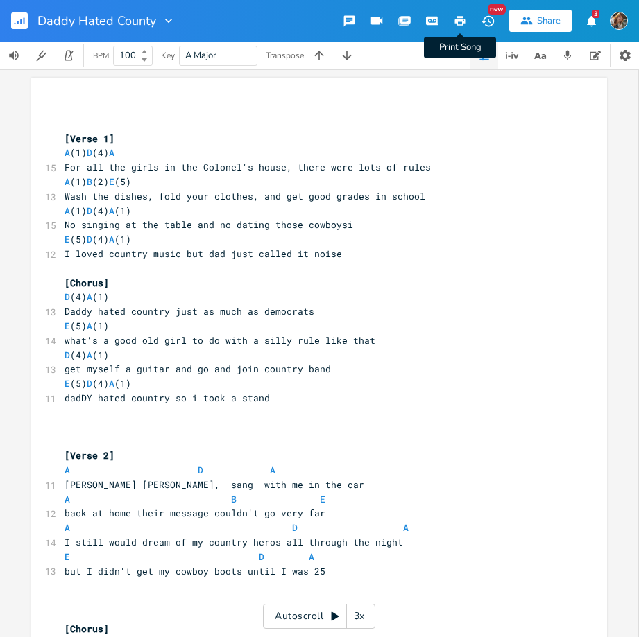 The height and width of the screenshot is (637, 639). What do you see at coordinates (359, 616) in the screenshot?
I see `div: 3x` at bounding box center [359, 616].